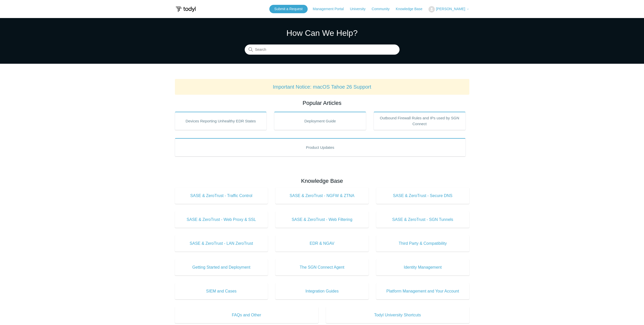 The height and width of the screenshot is (325, 644). I want to click on span: SASE & ZeroTrust - Web Proxy & SSL, so click(221, 220).